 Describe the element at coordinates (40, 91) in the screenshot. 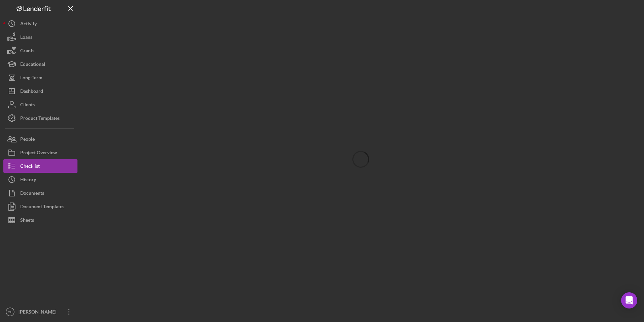

I see `button: Dashboard` at that location.